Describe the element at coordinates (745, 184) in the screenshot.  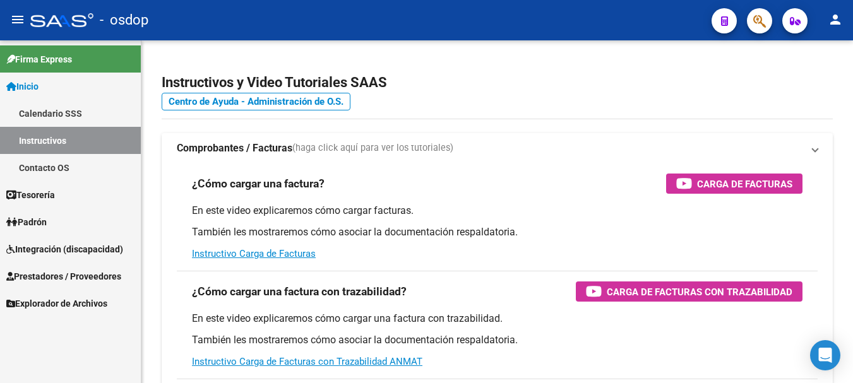
I see `span: Carga de Facturas` at that location.